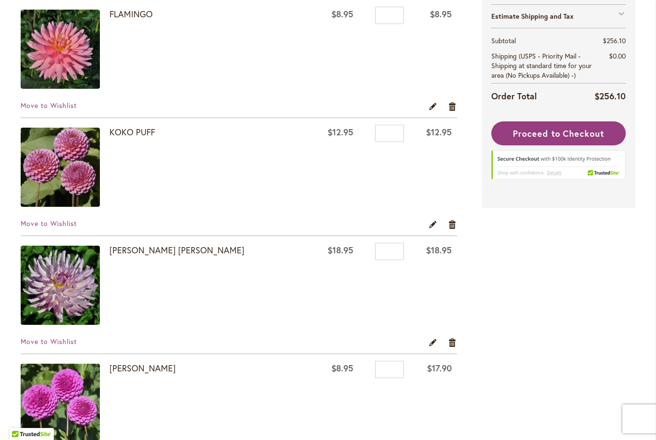 Image resolution: width=656 pixels, height=440 pixels. What do you see at coordinates (559, 167) in the screenshot?
I see `div: TrustedSite Certified` at bounding box center [559, 167].